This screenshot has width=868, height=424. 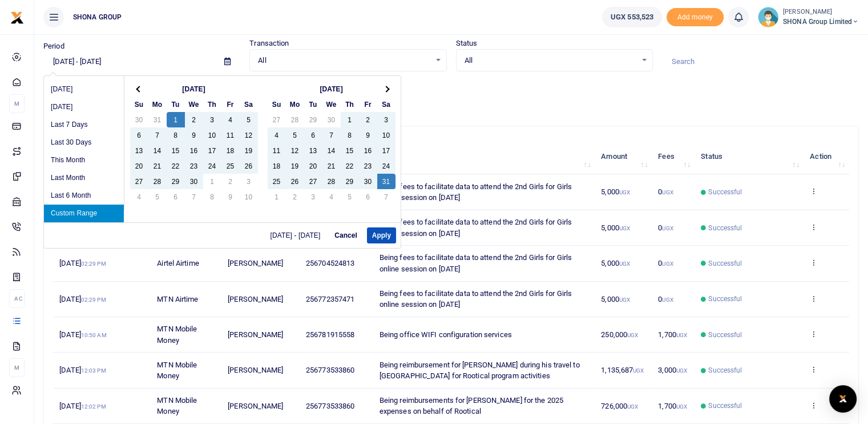 What do you see at coordinates (622, 370) in the screenshot?
I see `span: 1,135,687` at bounding box center [622, 370].